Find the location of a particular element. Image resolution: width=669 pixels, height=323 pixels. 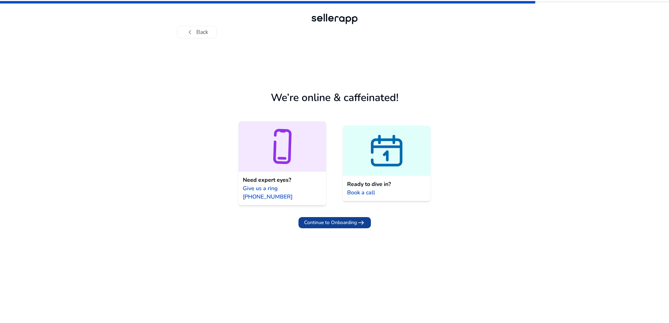

button: chevron_leftBack is located at coordinates (197, 32).